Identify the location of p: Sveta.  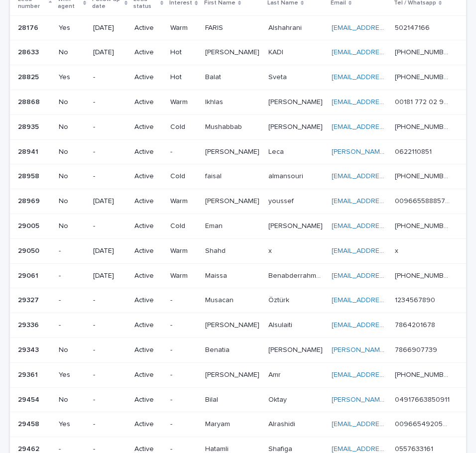
(278, 76).